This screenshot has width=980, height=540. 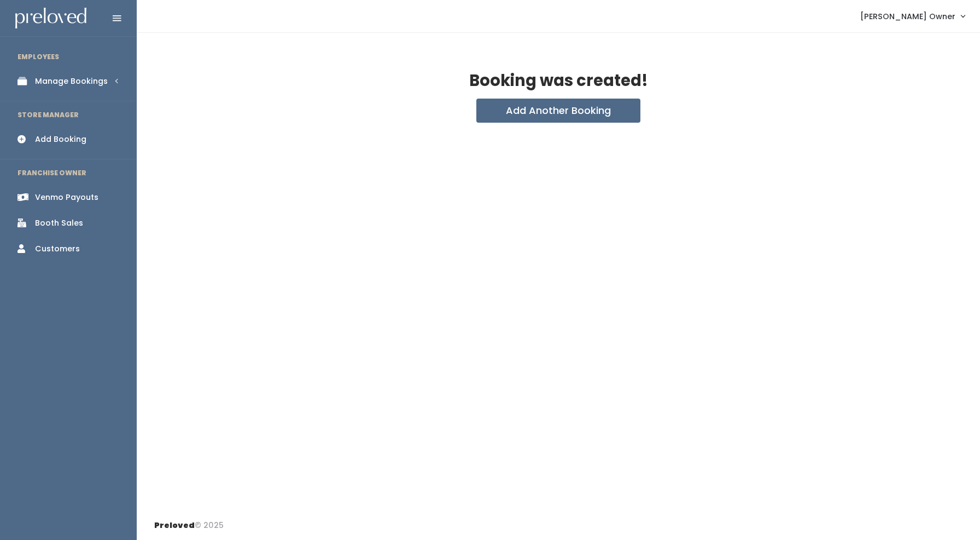 What do you see at coordinates (558, 110) in the screenshot?
I see `button: Add Another Booking` at bounding box center [558, 110].